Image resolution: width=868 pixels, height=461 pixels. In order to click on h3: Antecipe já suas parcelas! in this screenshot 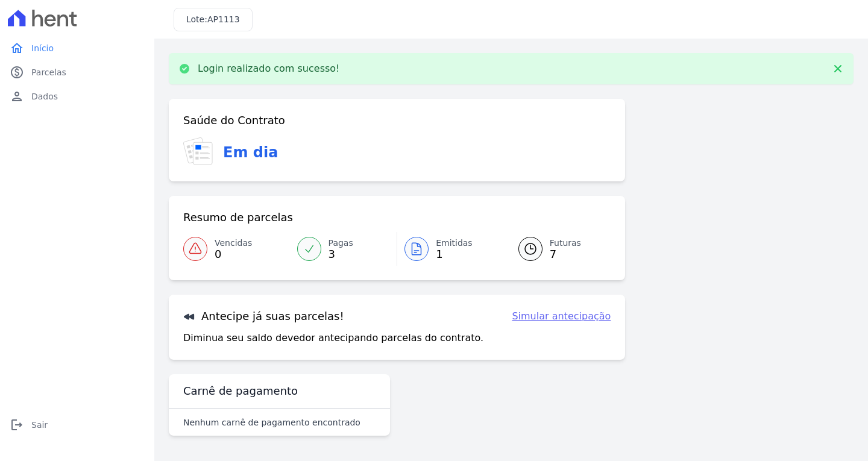, I will do `click(263, 316)`.